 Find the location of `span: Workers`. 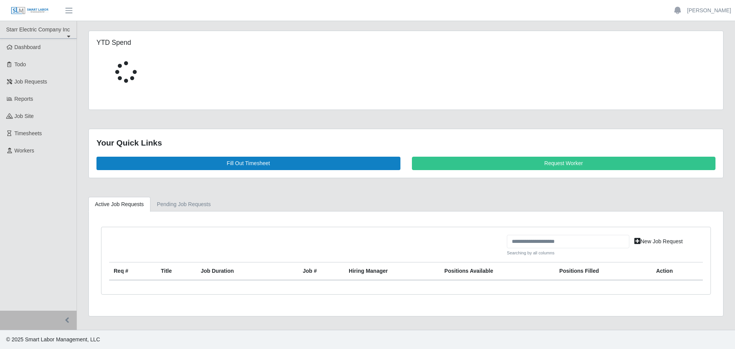

span: Workers is located at coordinates (25, 150).